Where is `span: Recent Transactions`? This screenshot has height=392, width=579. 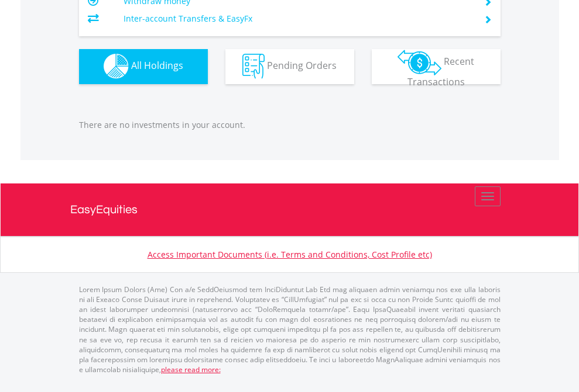 span: Recent Transactions is located at coordinates (440, 71).